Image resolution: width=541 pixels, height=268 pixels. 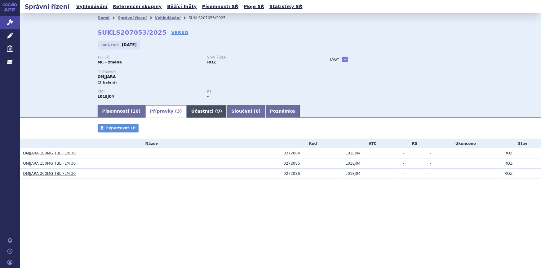 I want to click on span: 10, so click(x=135, y=111).